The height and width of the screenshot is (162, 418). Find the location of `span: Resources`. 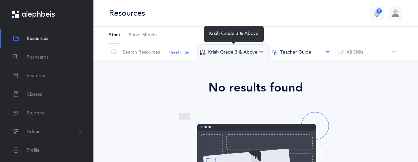

span: Resources is located at coordinates (37, 39).